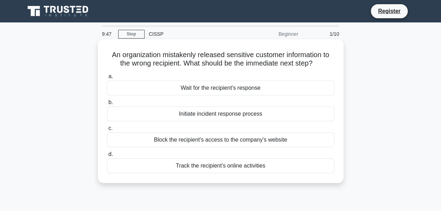 This screenshot has width=441, height=211. Describe the element at coordinates (111, 128) in the screenshot. I see `span: c.` at that location.